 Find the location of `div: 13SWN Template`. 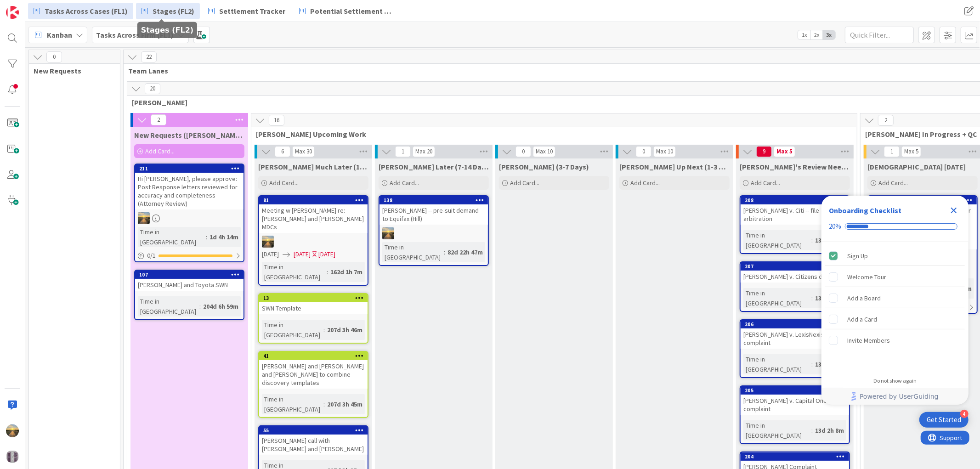

div: 13SWN Template is located at coordinates (313, 304).